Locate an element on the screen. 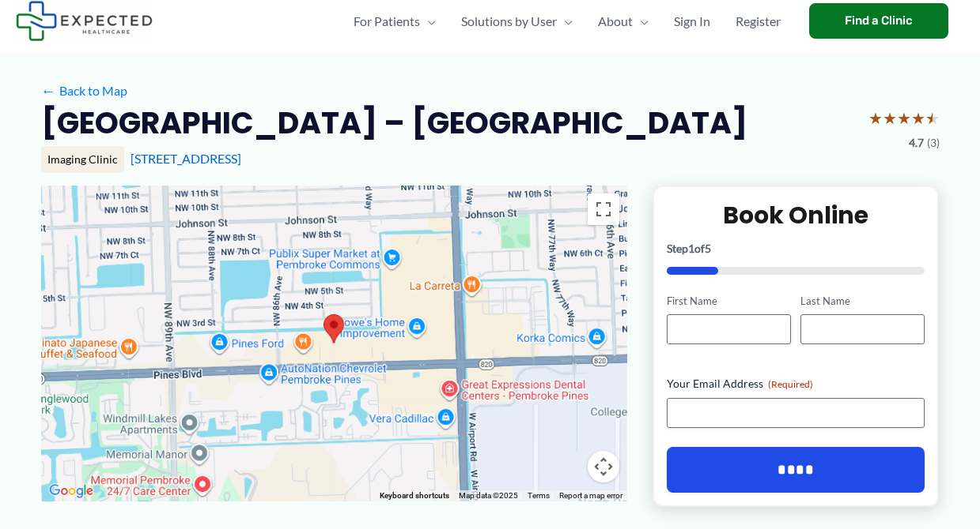 The image size is (980, 529). h2: Book Online is located at coordinates (796, 215).